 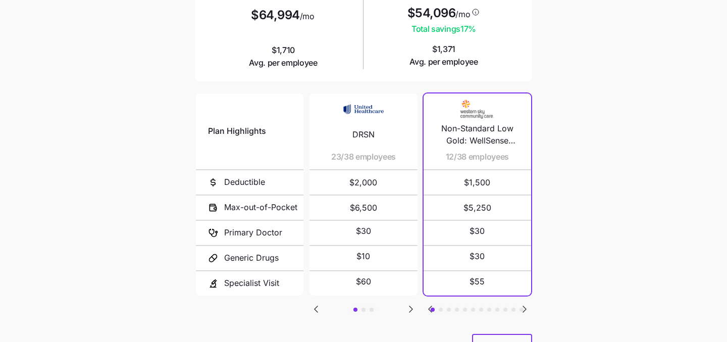 I want to click on span: 12/38 employees, so click(x=477, y=156).